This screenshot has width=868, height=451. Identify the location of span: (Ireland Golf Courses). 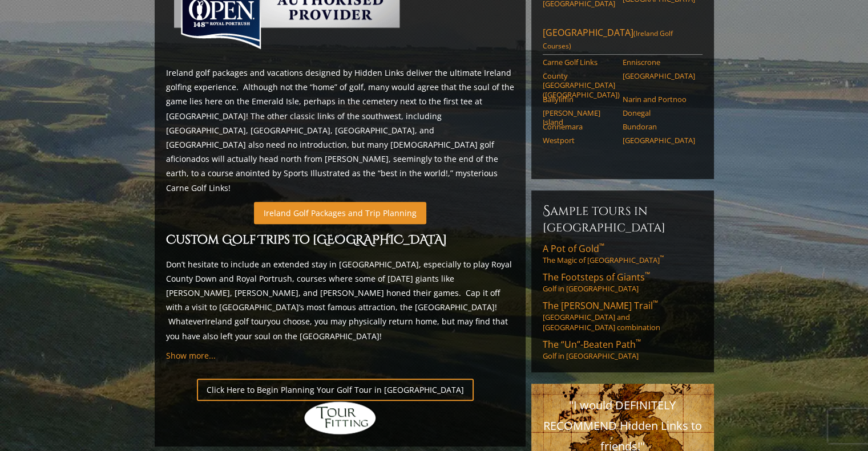
(608, 40).